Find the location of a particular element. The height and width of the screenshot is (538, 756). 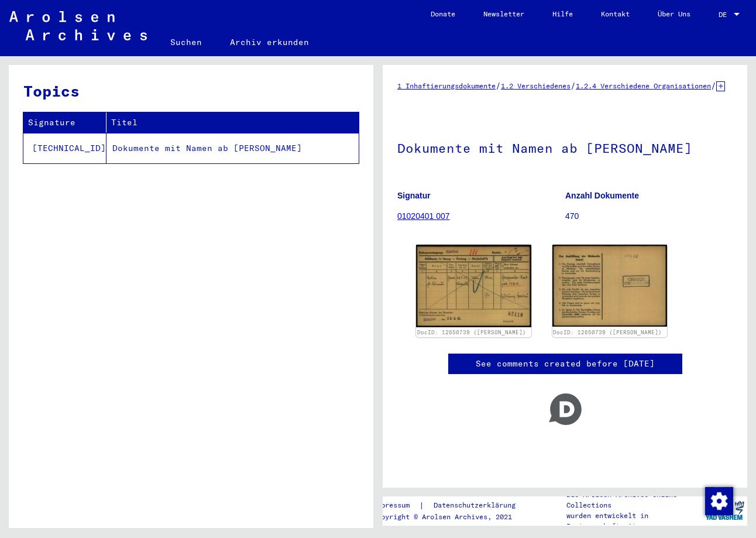

a: Suchen is located at coordinates (186, 42).